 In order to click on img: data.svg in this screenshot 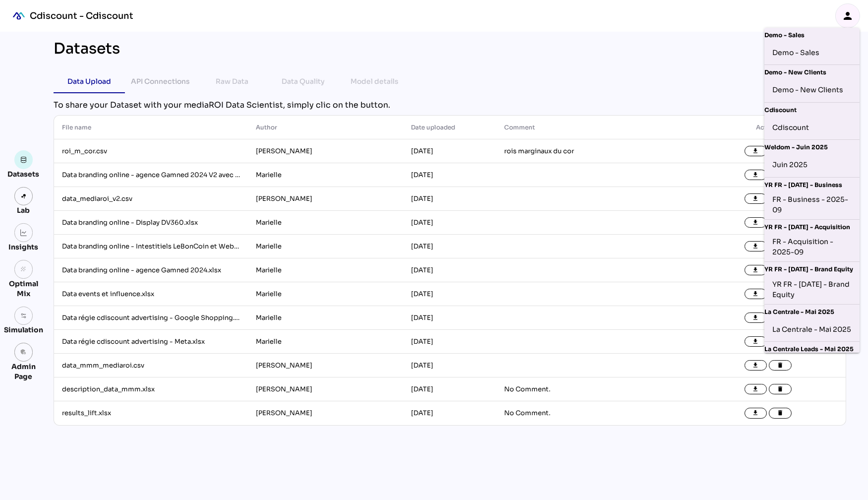, I will do `click(24, 160)`.